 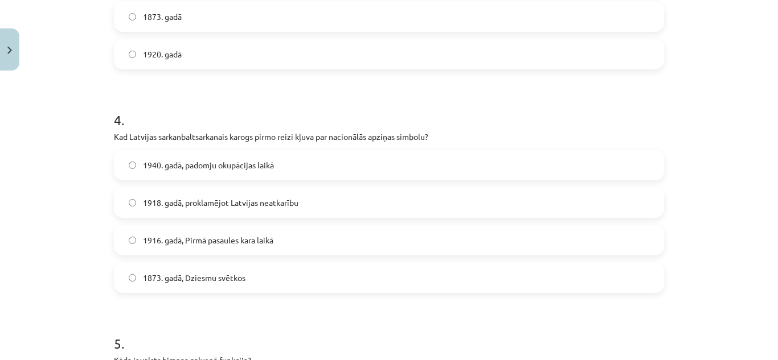 What do you see at coordinates (208, 240) in the screenshot?
I see `span: 1916. gadā, Pirmā pasaules kara laikā` at bounding box center [208, 240].